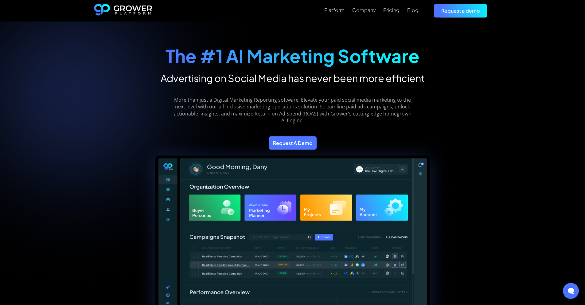 The image size is (585, 305). Describe the element at coordinates (391, 10) in the screenshot. I see `div: Pricing` at that location.